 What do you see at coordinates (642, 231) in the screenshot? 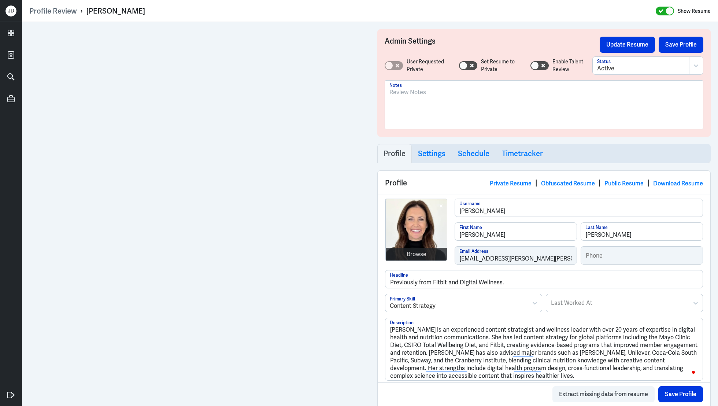
I see `input: Last Name` at bounding box center [642, 231].